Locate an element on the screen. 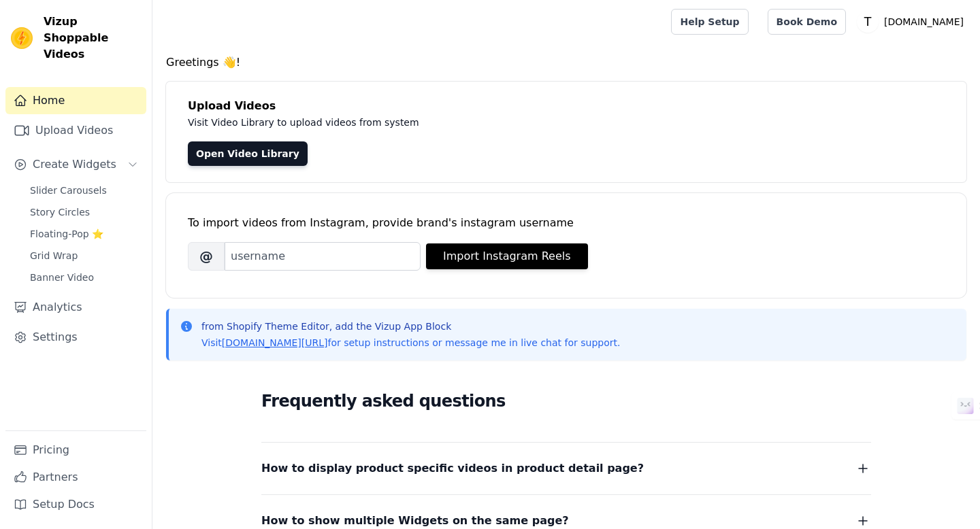 This screenshot has width=980, height=529. a: Settings is located at coordinates (76, 337).